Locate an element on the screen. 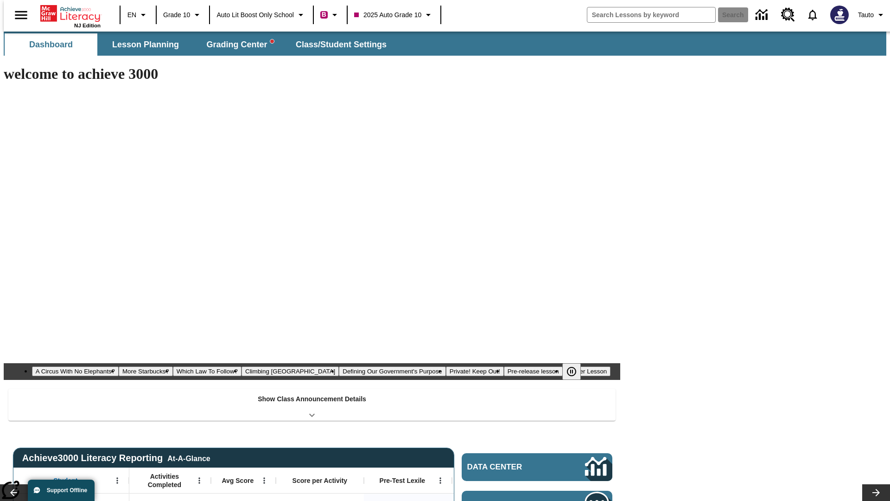 This screenshot has width=890, height=501. span: Pre-Test Lexile is located at coordinates (402, 480).